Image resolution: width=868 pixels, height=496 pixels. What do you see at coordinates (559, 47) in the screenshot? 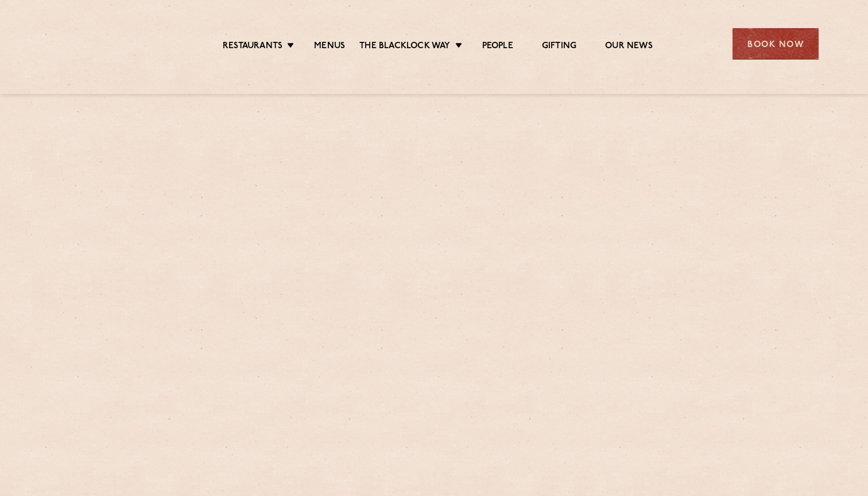
I see `a: Gifting` at bounding box center [559, 47].